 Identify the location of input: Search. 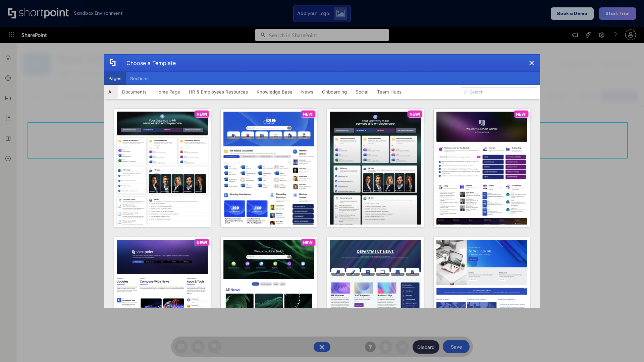
(499, 92).